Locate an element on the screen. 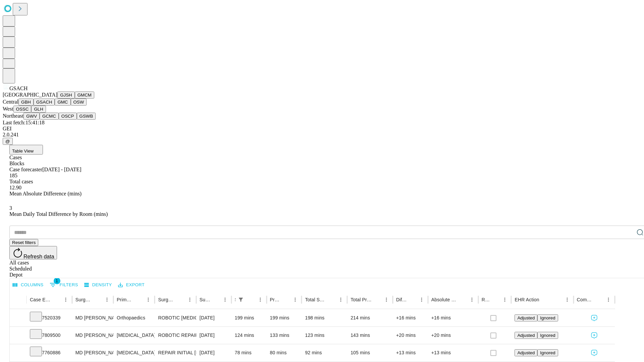  div: Total Predicted Duration is located at coordinates (361, 299).